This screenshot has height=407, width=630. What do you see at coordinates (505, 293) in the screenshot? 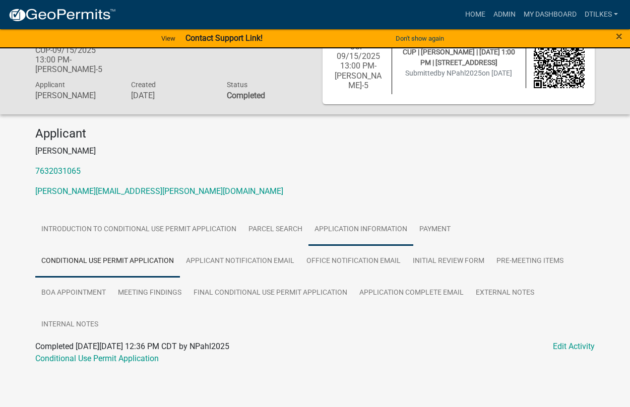
I see `a: External Notes` at bounding box center [505, 293].